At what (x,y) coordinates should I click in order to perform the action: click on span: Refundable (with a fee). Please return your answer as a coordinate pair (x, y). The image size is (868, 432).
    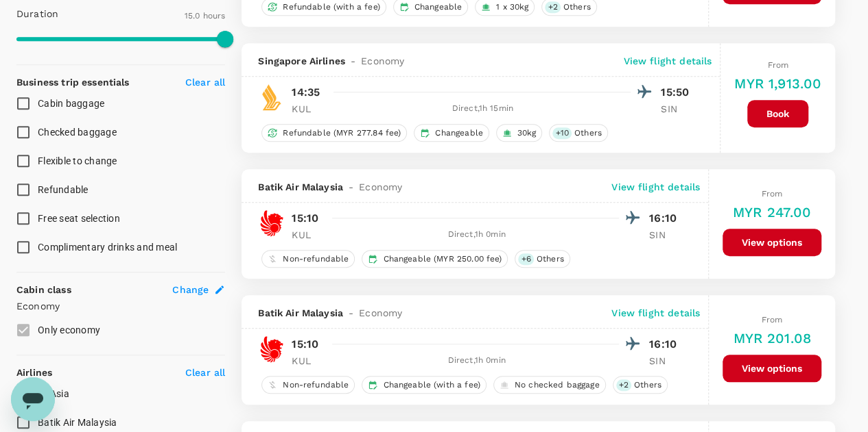
    Looking at the image, I should click on (331, 7).